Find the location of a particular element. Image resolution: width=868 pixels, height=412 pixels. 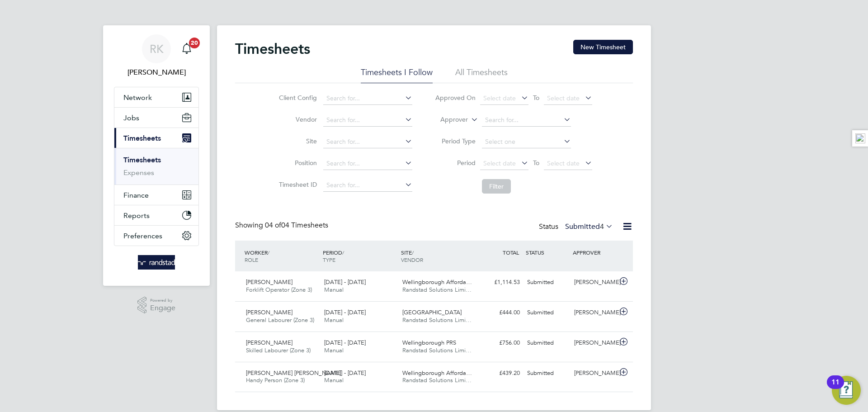

button: Finance is located at coordinates (156, 195).